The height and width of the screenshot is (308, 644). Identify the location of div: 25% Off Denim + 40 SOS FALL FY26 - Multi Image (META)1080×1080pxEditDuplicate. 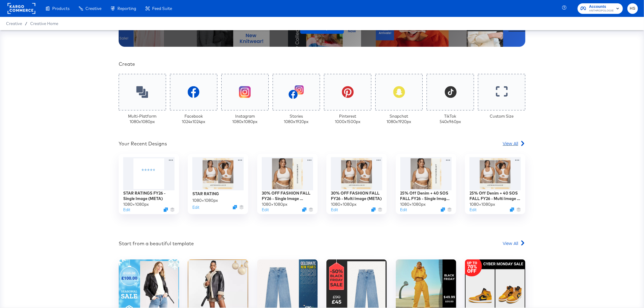
(496, 184).